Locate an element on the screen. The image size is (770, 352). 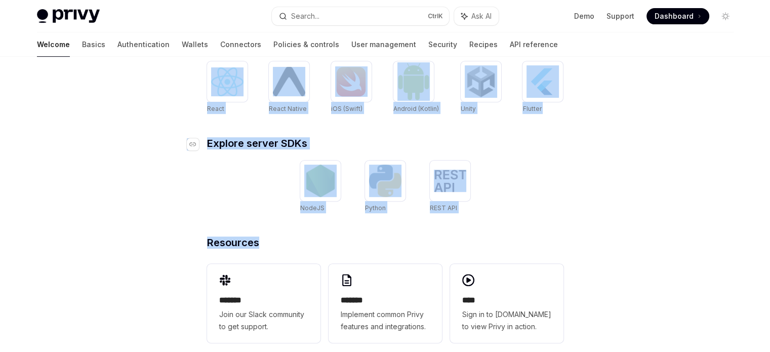
a: React NativeReact Native is located at coordinates (289, 88).